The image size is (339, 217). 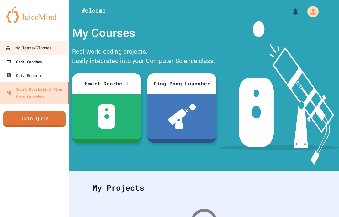 What do you see at coordinates (310, 12) in the screenshot?
I see `div: My Account` at bounding box center [310, 12].